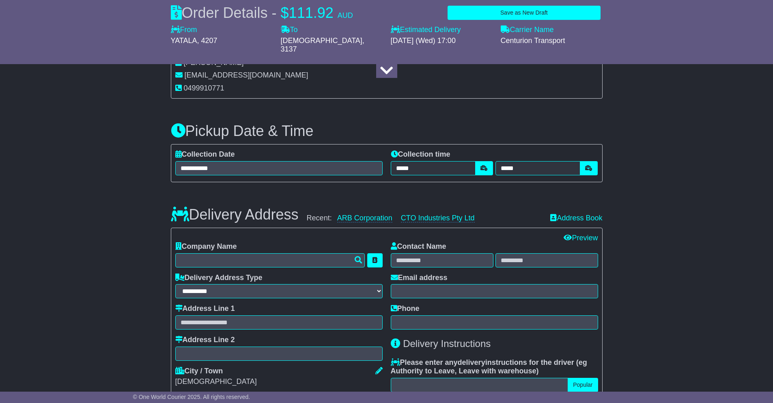  I want to click on span: © One World Courier 2025. All rights reserved., so click(192, 397).